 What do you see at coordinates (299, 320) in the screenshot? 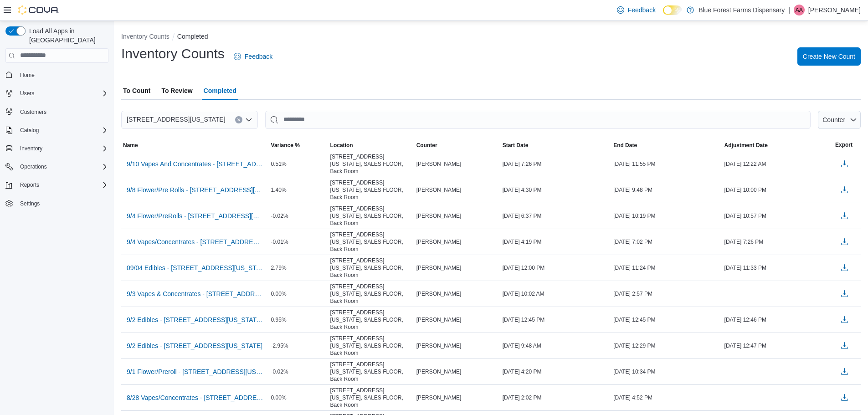
I see `div: 0.95%` at bounding box center [299, 320].